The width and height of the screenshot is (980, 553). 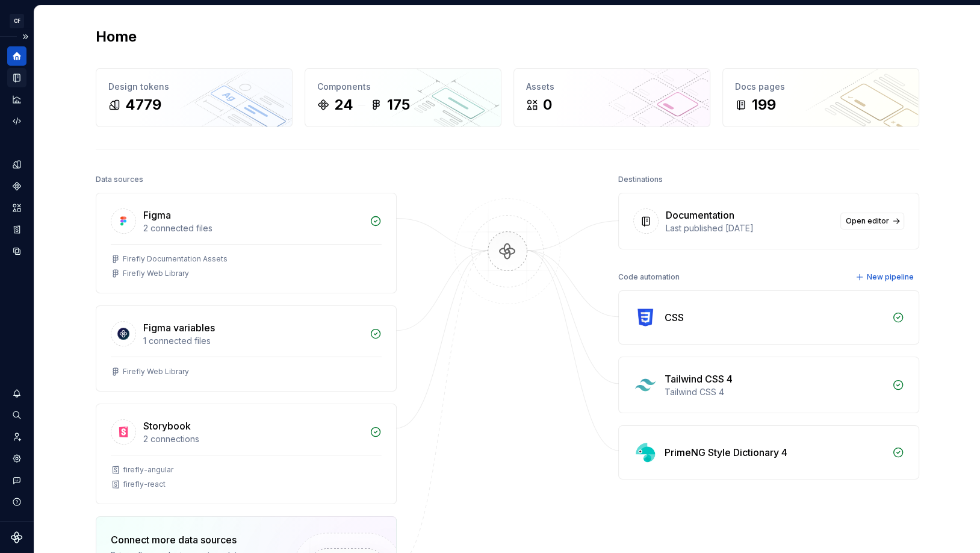 I want to click on div: Invite team, so click(x=17, y=437).